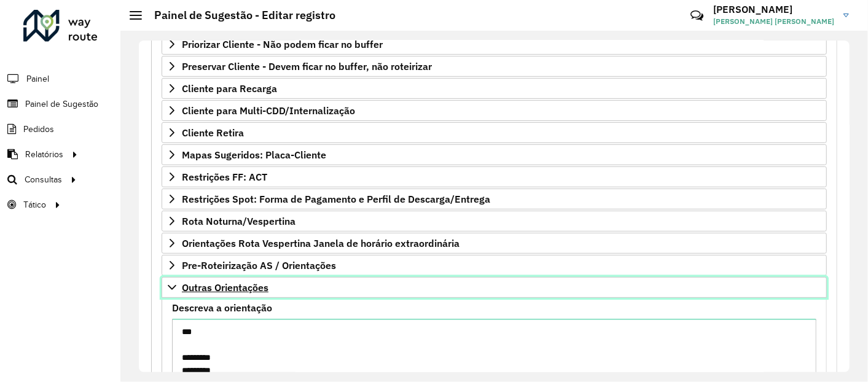  What do you see at coordinates (229, 89) in the screenshot?
I see `span: Cliente para Recarga` at bounding box center [229, 89].